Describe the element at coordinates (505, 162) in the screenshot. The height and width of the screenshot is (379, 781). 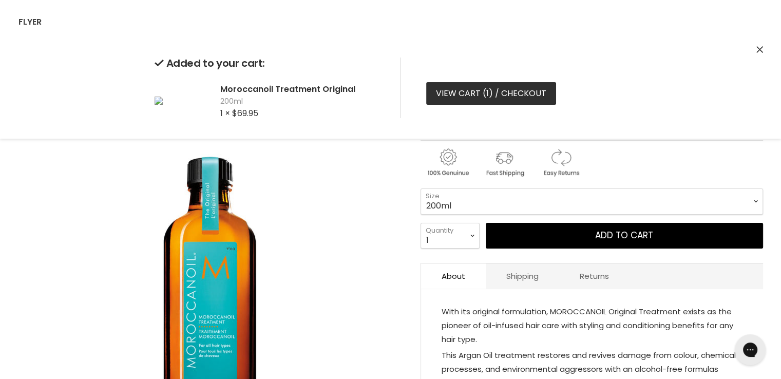
I see `img: shipping.gif` at that location.